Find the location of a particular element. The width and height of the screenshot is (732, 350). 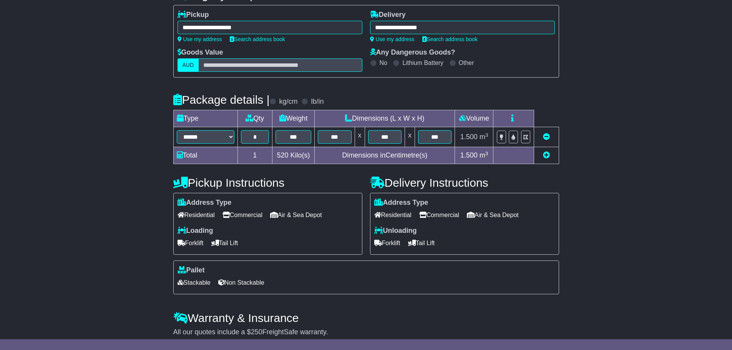

label: lb/in is located at coordinates (317, 102).